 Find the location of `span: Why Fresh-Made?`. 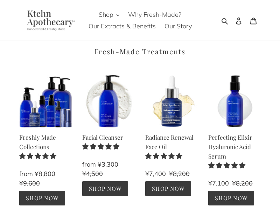

span: Why Fresh-Made? is located at coordinates (155, 15).